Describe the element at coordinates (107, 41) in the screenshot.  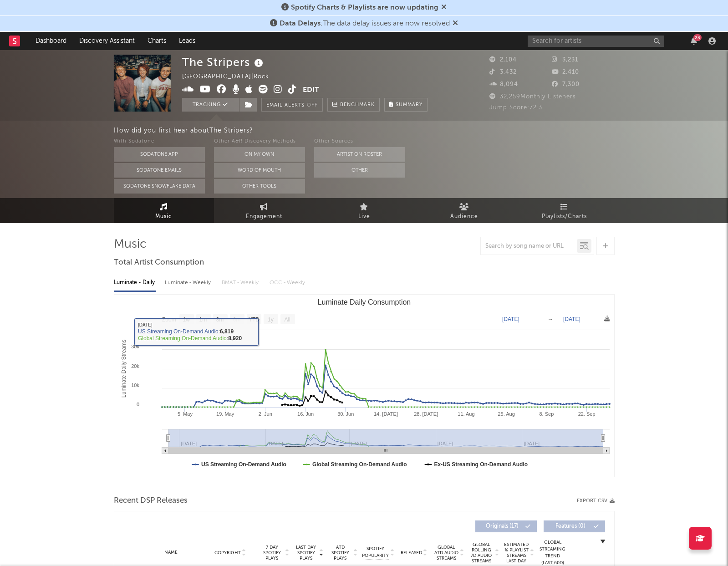
I see `a: Discovery Assistant` at that location.